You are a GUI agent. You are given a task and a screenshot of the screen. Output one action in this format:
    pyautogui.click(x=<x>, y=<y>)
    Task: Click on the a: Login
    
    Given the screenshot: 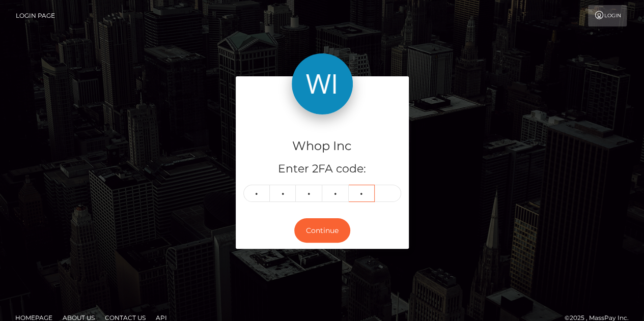 What is the action you would take?
    pyautogui.click(x=607, y=16)
    